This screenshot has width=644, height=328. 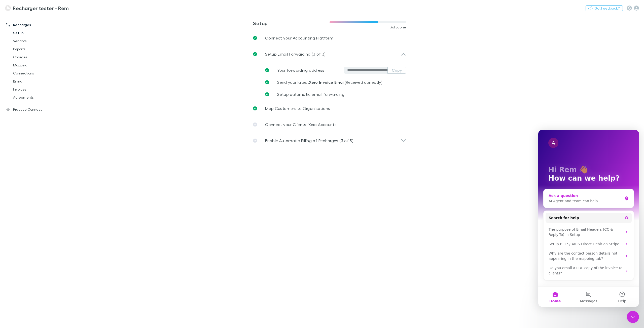 What do you see at coordinates (16, 171) in the screenshot?
I see `span: Home` at bounding box center [16, 171].